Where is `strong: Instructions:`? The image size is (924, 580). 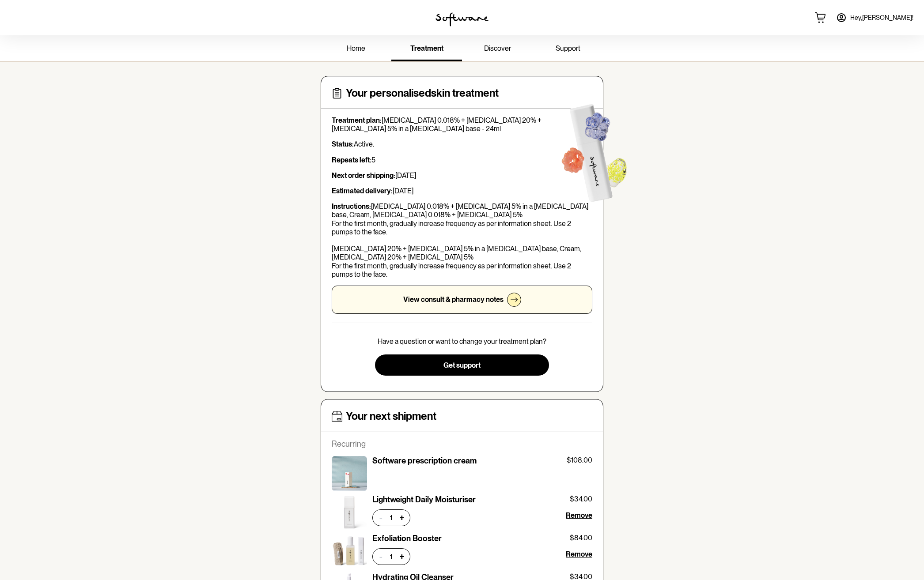 strong: Instructions: is located at coordinates (351, 206).